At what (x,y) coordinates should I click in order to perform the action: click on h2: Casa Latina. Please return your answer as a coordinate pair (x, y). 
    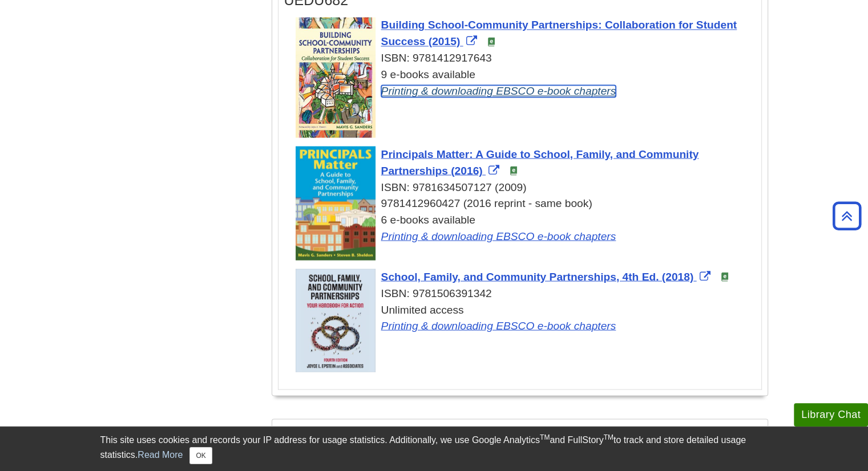
    Looking at the image, I should click on (520, 434).